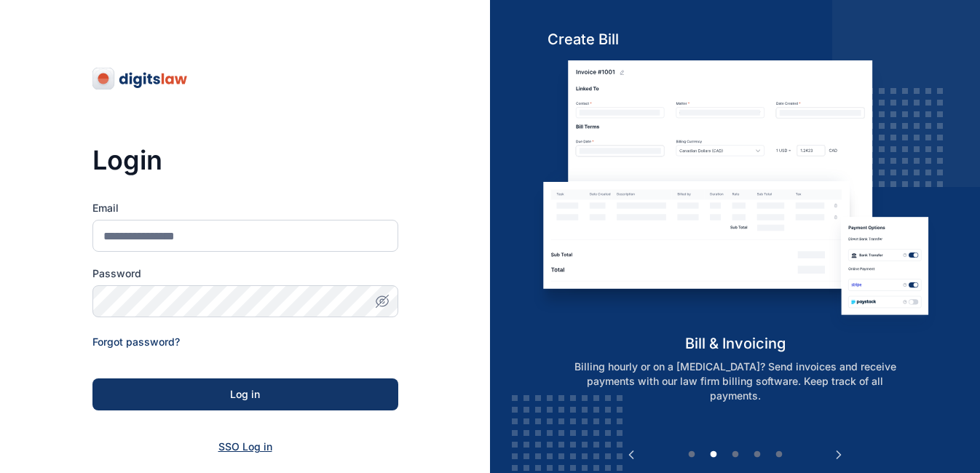 This screenshot has width=980, height=473. What do you see at coordinates (246, 447) in the screenshot?
I see `span: SSO Log in` at bounding box center [246, 447].